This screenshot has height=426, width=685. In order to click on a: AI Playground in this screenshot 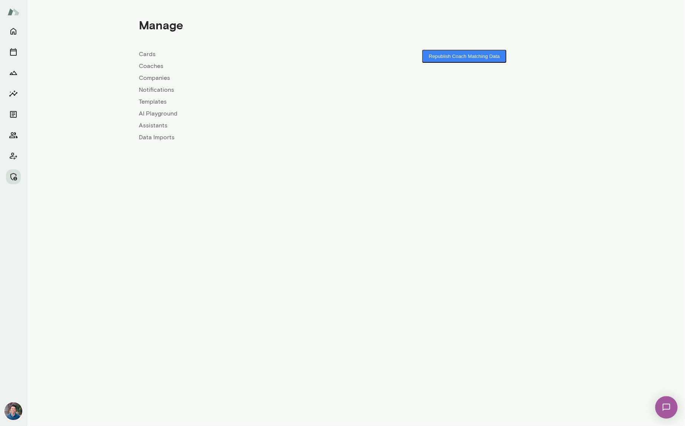, I will do `click(248, 114)`.